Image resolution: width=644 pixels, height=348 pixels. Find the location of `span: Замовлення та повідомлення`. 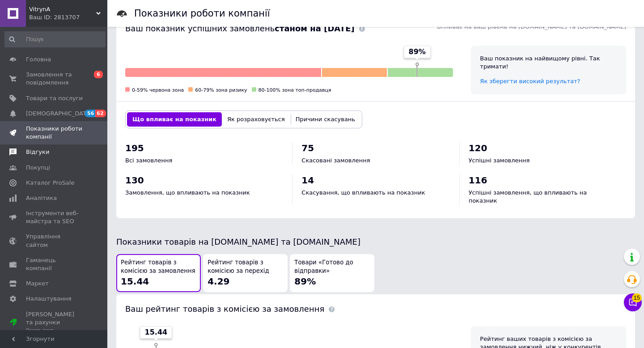

span: Замовлення та повідомлення is located at coordinates (54, 79).